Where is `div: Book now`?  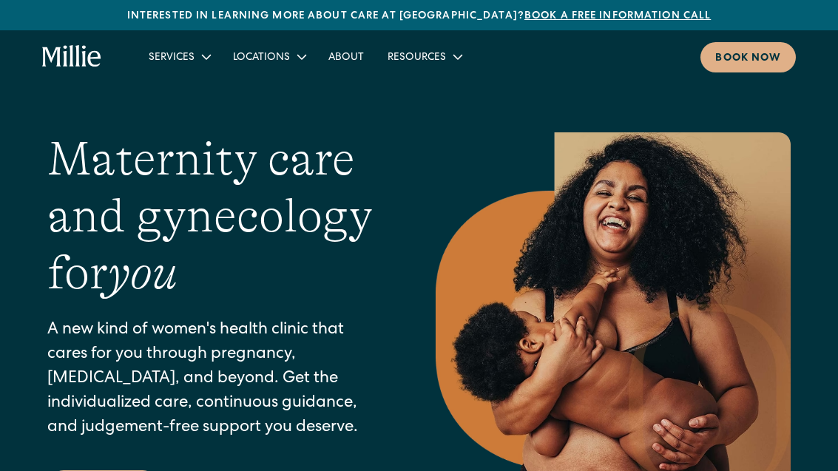
div: Book now is located at coordinates (748, 58).